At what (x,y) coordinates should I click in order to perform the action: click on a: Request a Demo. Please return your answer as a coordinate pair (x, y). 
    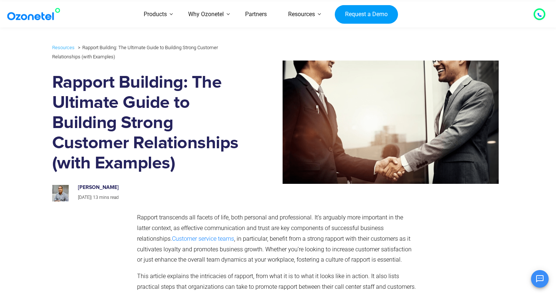
    Looking at the image, I should click on (366, 14).